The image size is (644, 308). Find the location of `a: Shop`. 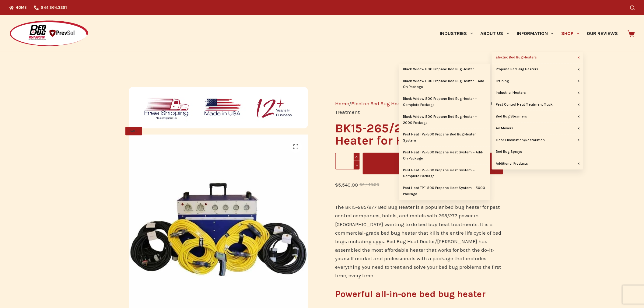

a: Shop is located at coordinates (571, 33).